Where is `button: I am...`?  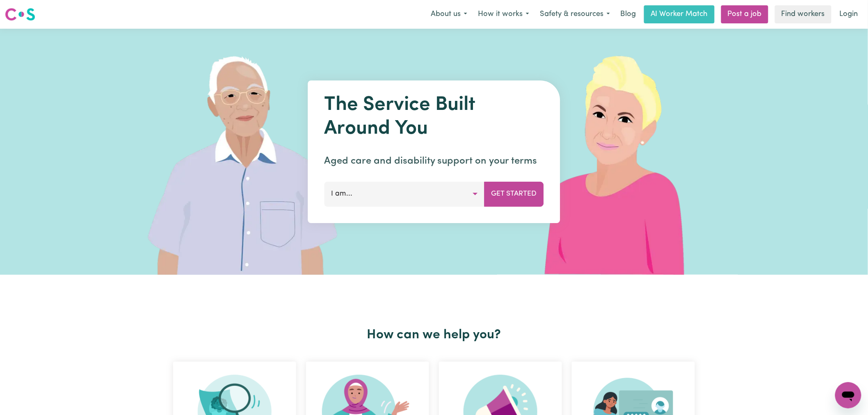 button: I am... is located at coordinates (404, 194).